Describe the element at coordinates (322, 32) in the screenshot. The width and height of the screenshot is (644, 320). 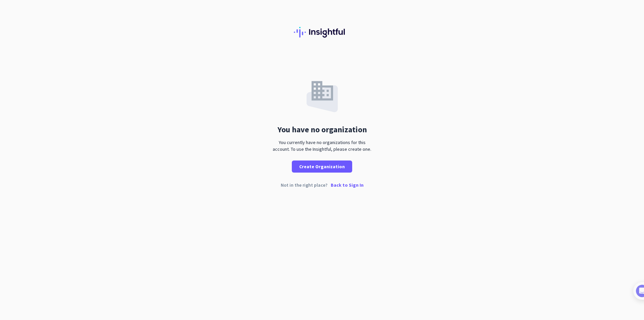
I see `img: Insightful` at that location.